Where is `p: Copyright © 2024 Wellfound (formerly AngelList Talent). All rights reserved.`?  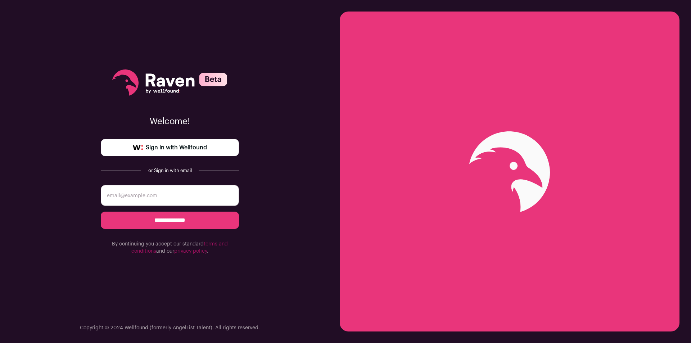
p: Copyright © 2024 Wellfound (formerly AngelList Talent). All rights reserved. is located at coordinates (170, 328).